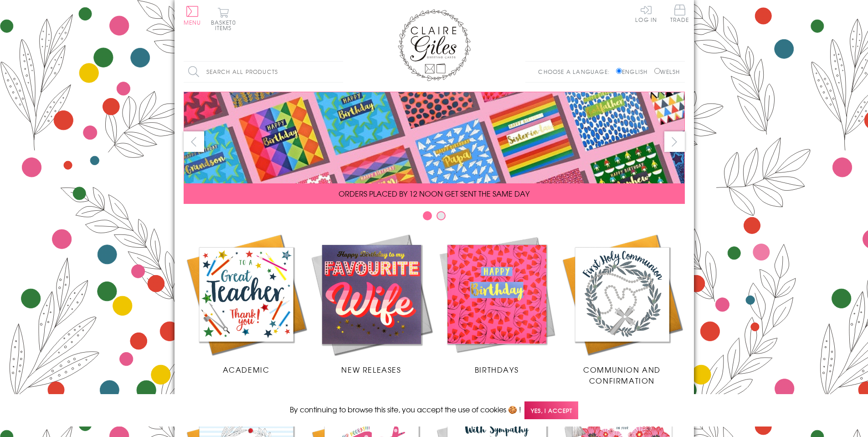 The width and height of the screenshot is (868, 437). I want to click on label: Welsh, so click(667, 71).